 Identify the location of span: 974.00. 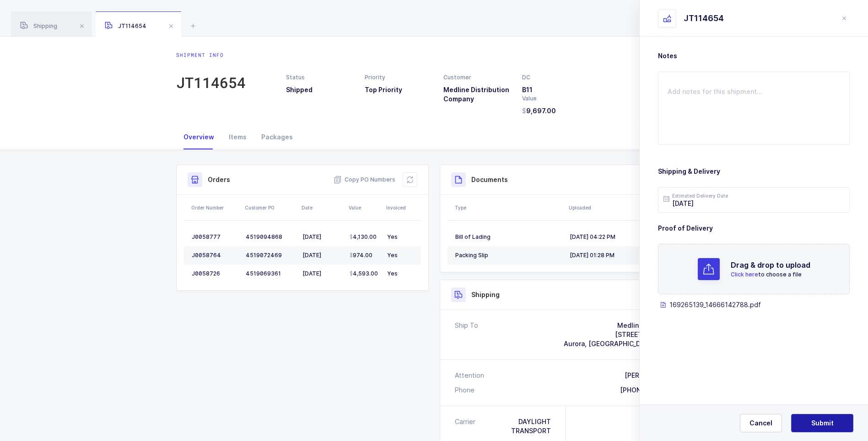
(361, 255).